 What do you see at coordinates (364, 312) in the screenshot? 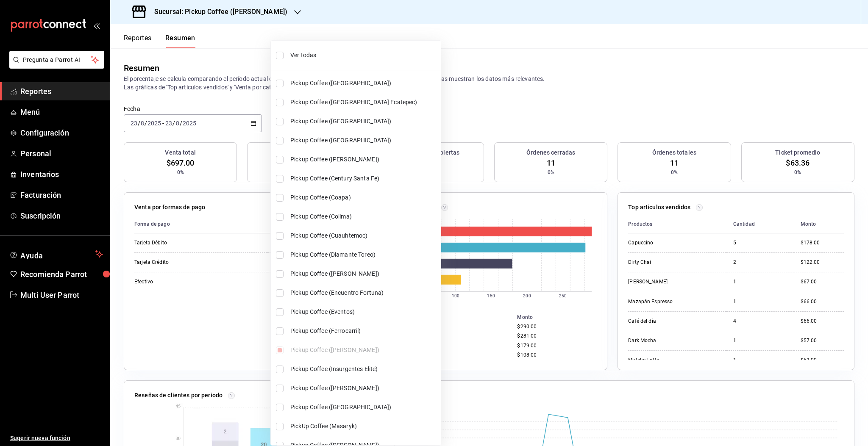
I see `span: Pickup Coffee (Eventos)` at bounding box center [364, 312].